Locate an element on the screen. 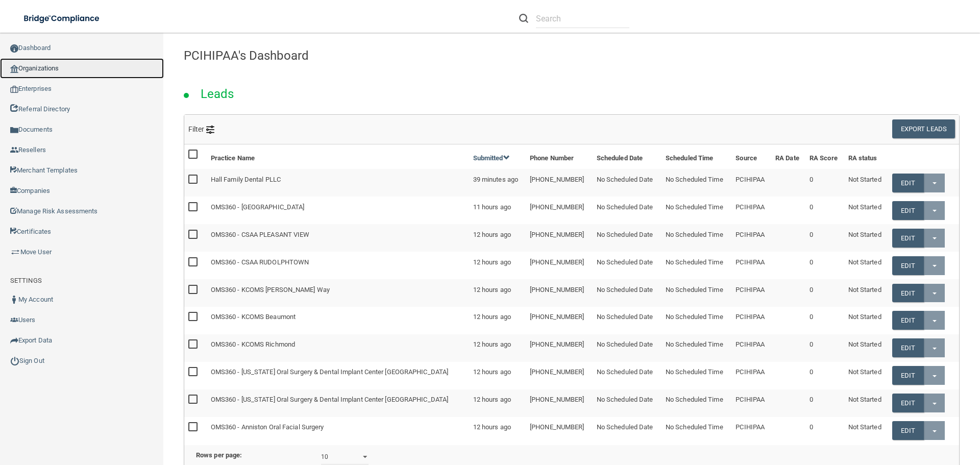 This screenshot has height=465, width=980. td: OMS360 - KCOMS Beaumont is located at coordinates (338, 321).